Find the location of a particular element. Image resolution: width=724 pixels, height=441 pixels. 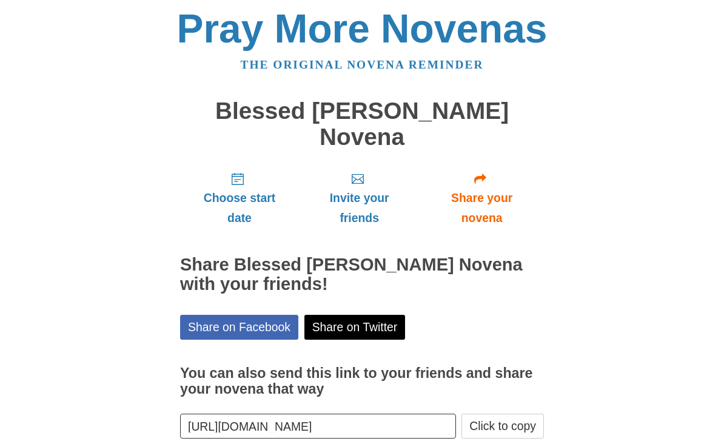

span: Invite your friends is located at coordinates (359, 208).